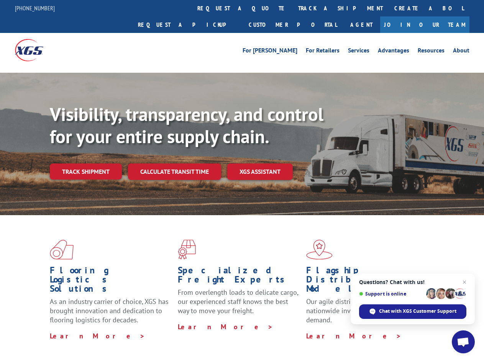 Image resolution: width=484 pixels, height=361 pixels. Describe the element at coordinates (260, 172) in the screenshot. I see `a: XGS ASSISTANT` at that location.